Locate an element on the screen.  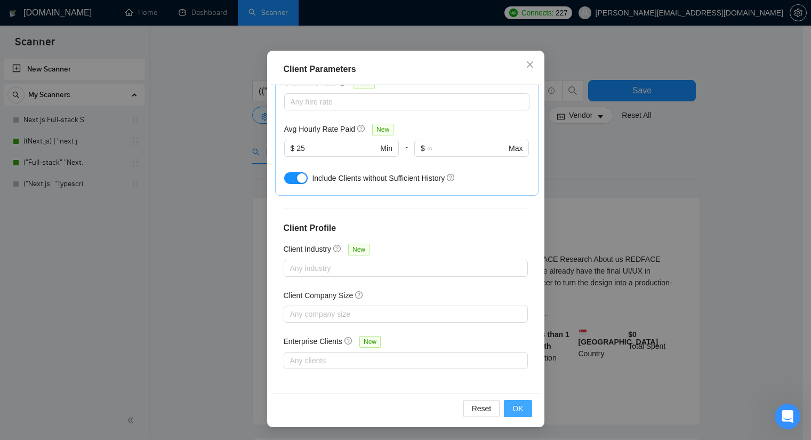
h4: Client Profile is located at coordinates (406, 228).